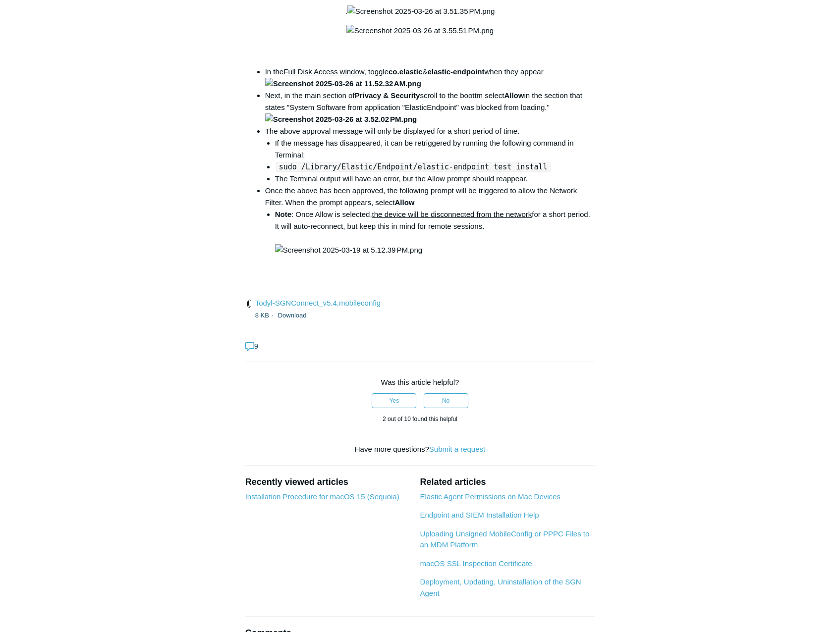 Image resolution: width=840 pixels, height=632 pixels. Describe the element at coordinates (430, 155) in the screenshot. I see `li: The above approval message will only be displayed for a short period of time.` at that location.